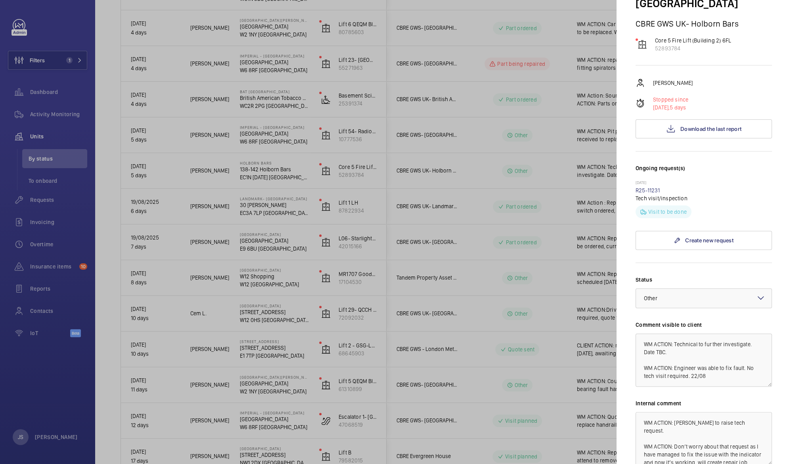 The image size is (791, 464). I want to click on img: elevator.svg, so click(642, 44).